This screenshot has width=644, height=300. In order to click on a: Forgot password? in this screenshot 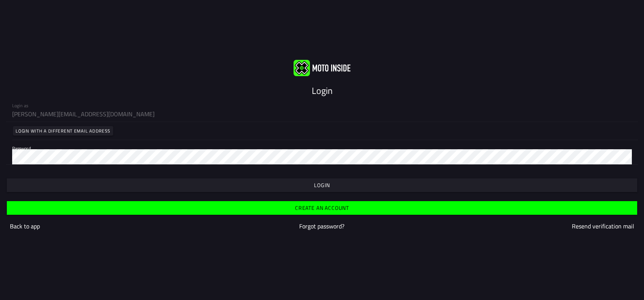, I will do `click(322, 226)`.